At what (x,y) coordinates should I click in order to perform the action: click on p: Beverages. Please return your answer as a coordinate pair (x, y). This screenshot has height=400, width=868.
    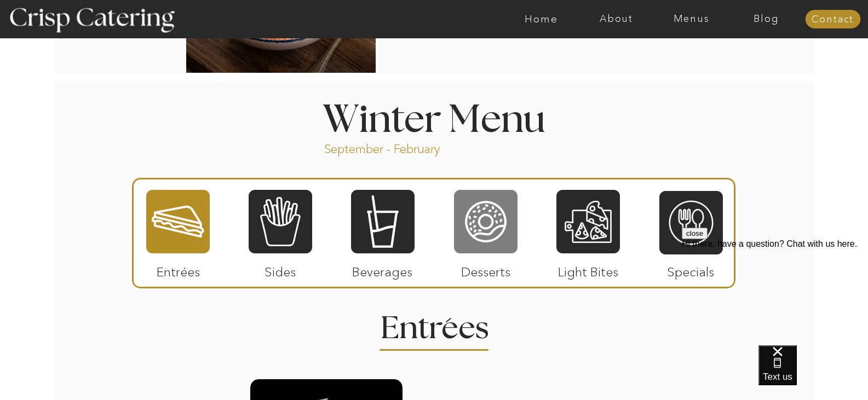
    Looking at the image, I should click on (383, 269).